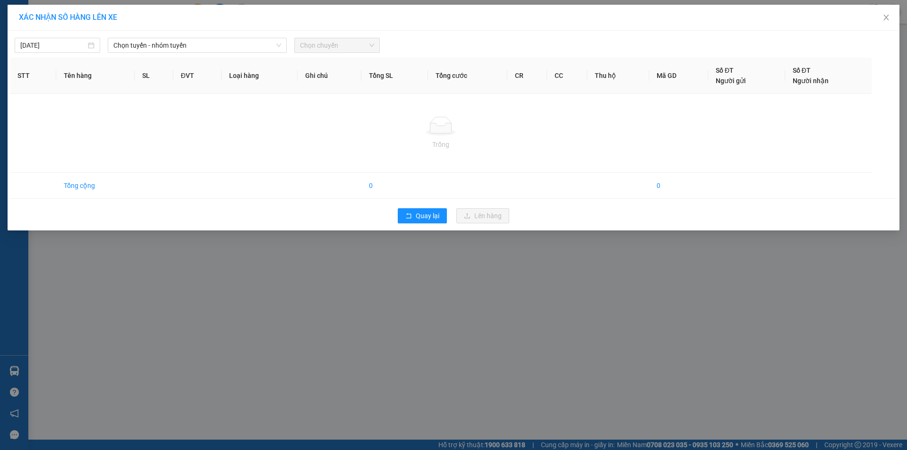  I want to click on button: rollbackQuay lại, so click(422, 216).